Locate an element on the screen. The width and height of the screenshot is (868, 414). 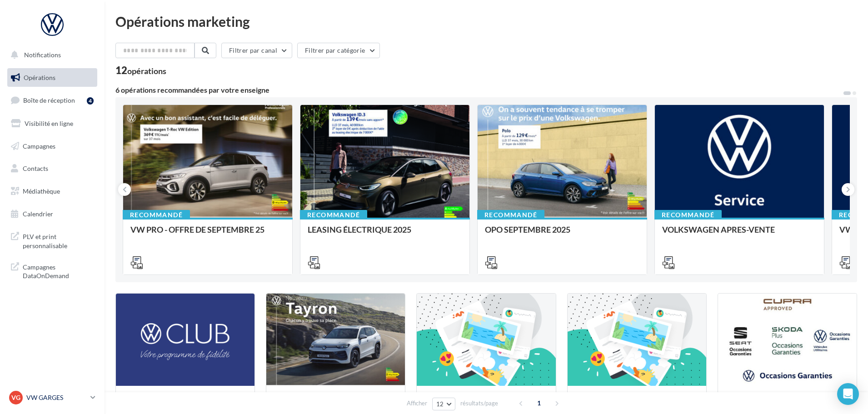
div: OPO SEPTEMBRE 2025 is located at coordinates (562, 234).